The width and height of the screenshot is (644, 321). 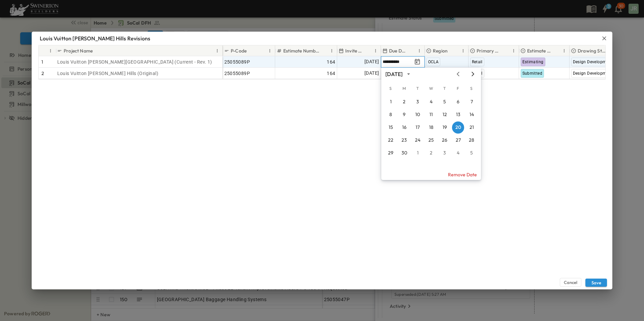 What do you see at coordinates (458, 128) in the screenshot?
I see `button: 20` at bounding box center [458, 128].